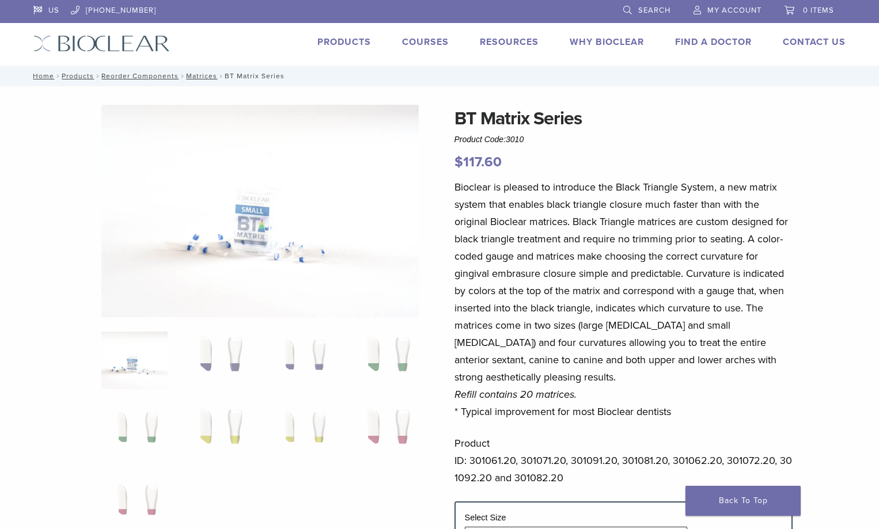  What do you see at coordinates (514, 139) in the screenshot?
I see `span: 3010` at bounding box center [514, 139].